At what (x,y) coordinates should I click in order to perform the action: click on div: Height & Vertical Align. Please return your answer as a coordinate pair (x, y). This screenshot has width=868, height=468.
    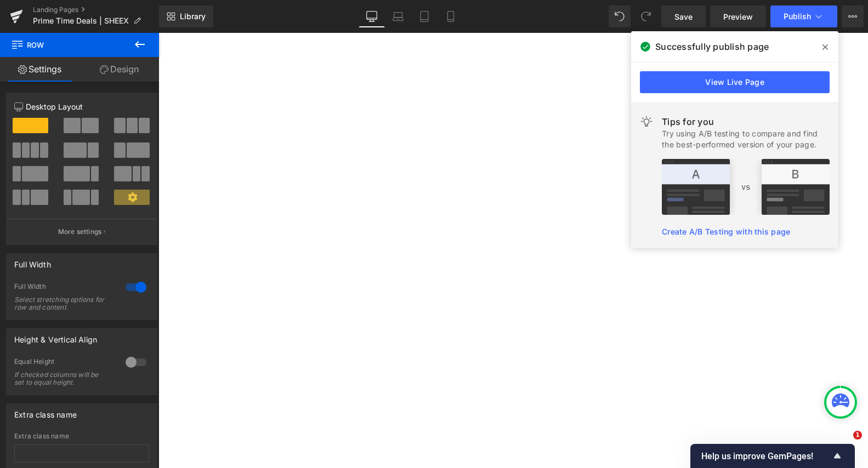
    Looking at the image, I should click on (55, 336).